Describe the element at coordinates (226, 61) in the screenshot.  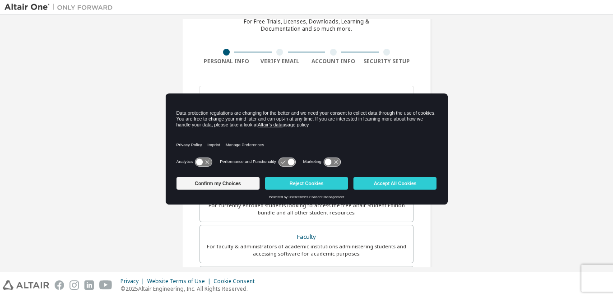
I see `div: Personal Info` at that location.